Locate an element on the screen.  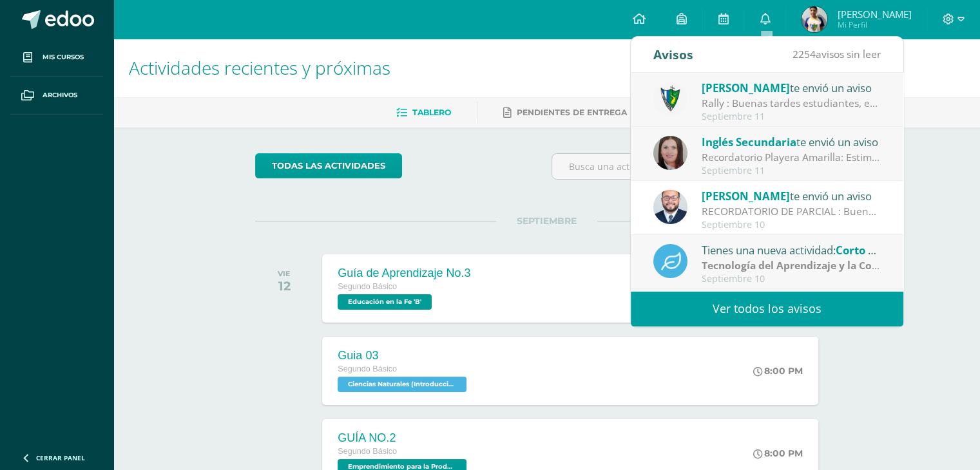
div: Guía de Aprendizaje No.3 is located at coordinates (404, 273).